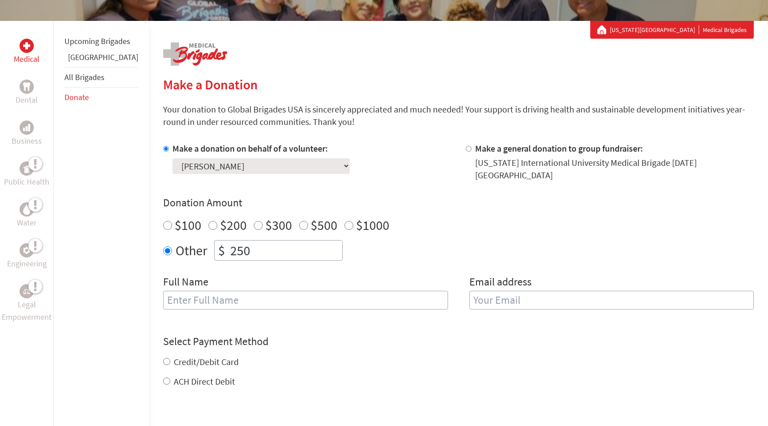 This screenshot has width=768, height=426. I want to click on p: Dental, so click(27, 100).